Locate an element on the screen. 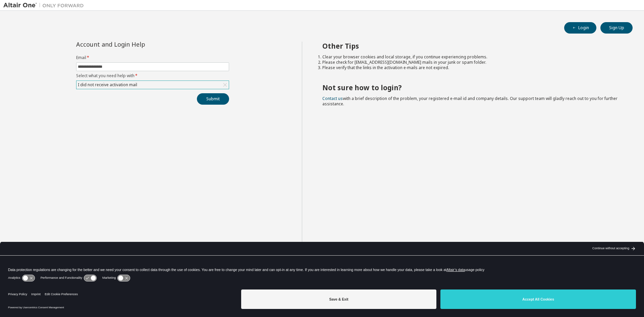 The width and height of the screenshot is (644, 317). div: Account and Login Help is located at coordinates (137, 44).